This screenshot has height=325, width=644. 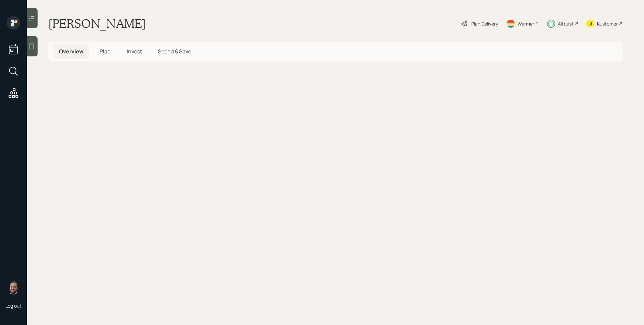 What do you see at coordinates (14, 287) in the screenshot?
I see `img: james-distasi-headshot.png` at bounding box center [14, 287].